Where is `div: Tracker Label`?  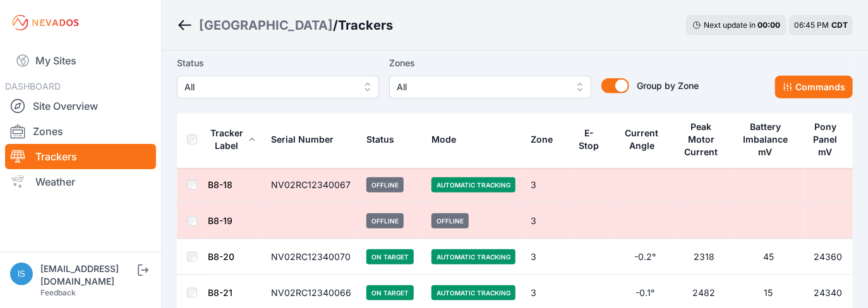
div: Tracker Label is located at coordinates (227, 139).